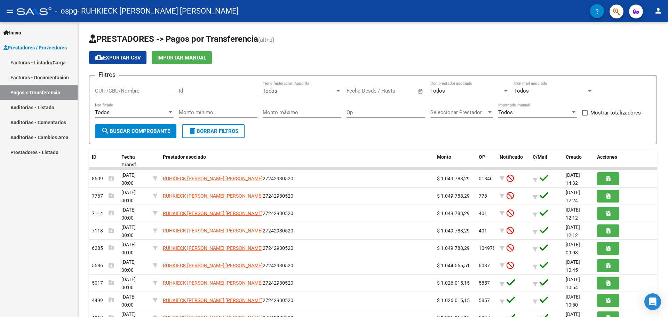  I want to click on datatable-header-cell: Notificado, so click(513, 161).